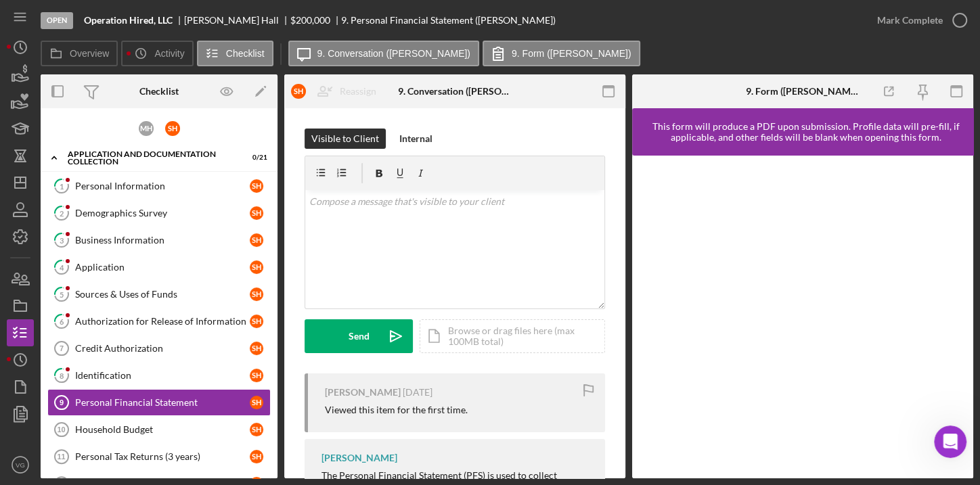 This screenshot has height=485, width=980. I want to click on div: Reassign, so click(358, 91).